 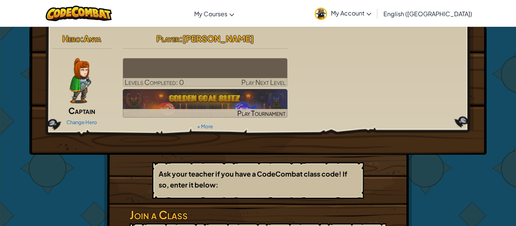 I want to click on a: My Account, so click(x=343, y=13).